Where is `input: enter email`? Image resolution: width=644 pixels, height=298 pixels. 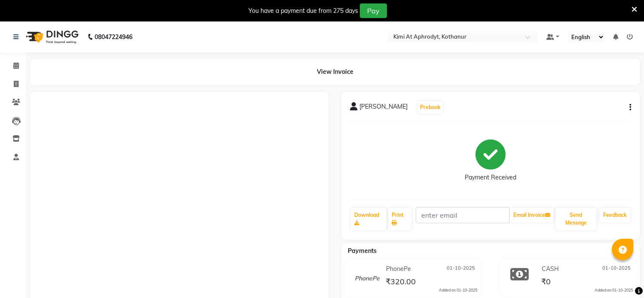
input: enter email is located at coordinates (462, 215).